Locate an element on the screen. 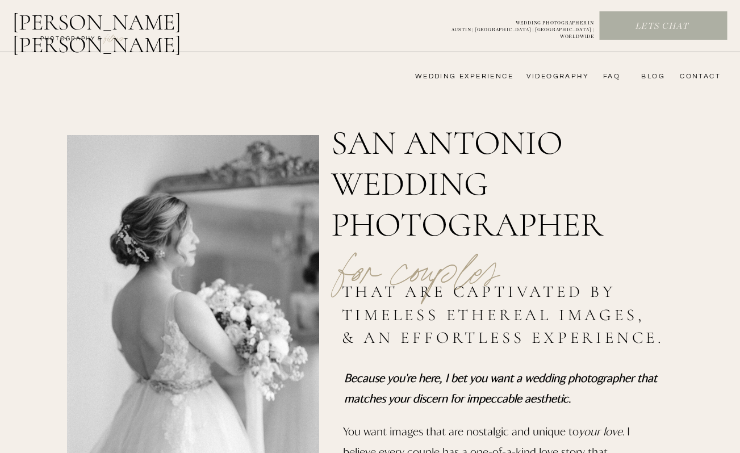 The height and width of the screenshot is (453, 740). a: videography is located at coordinates (556, 77).